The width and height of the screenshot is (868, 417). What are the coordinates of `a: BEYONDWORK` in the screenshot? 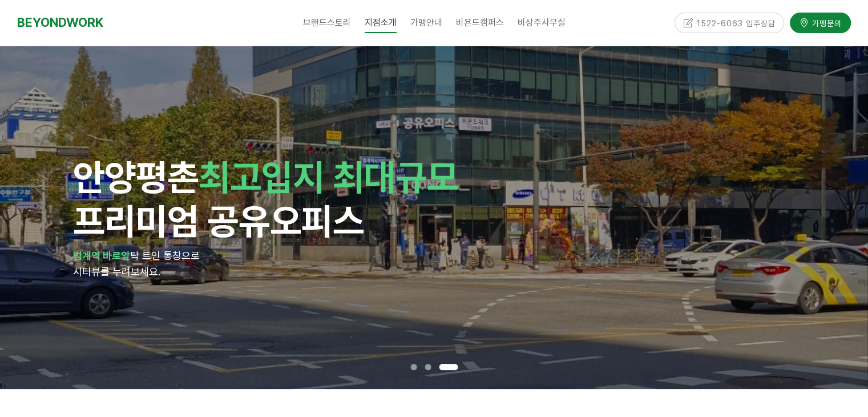 It's located at (60, 22).